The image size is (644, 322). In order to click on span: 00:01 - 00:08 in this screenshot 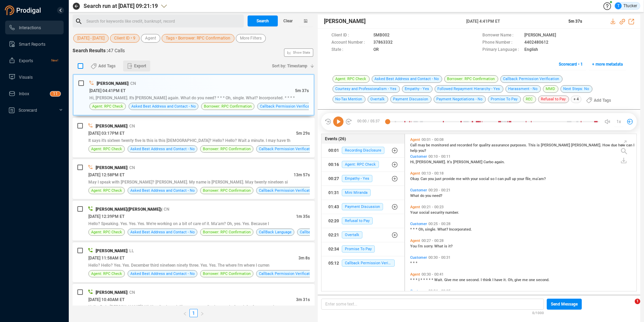, I will do `click(432, 140)`.